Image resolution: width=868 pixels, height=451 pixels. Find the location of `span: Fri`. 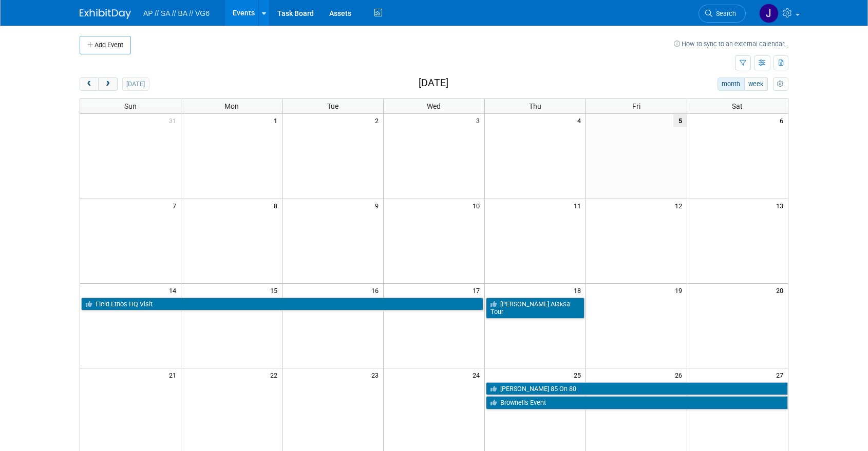

span: Fri is located at coordinates (637, 107).